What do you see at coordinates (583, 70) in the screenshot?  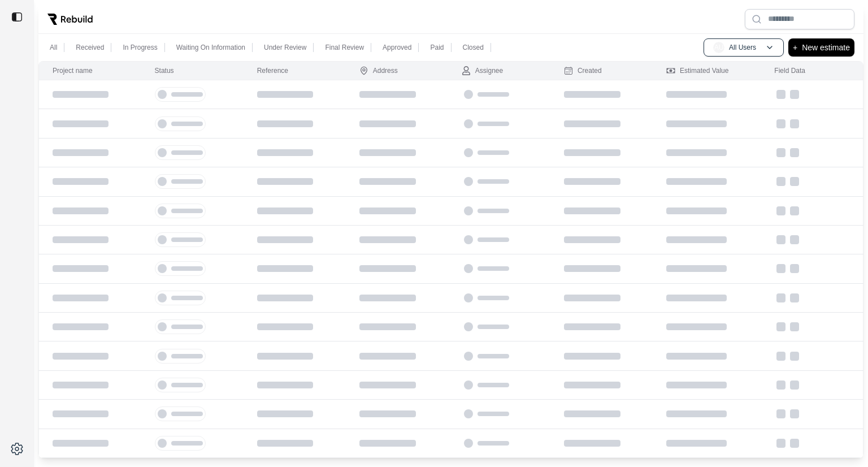 I see `div: Created` at bounding box center [583, 70].